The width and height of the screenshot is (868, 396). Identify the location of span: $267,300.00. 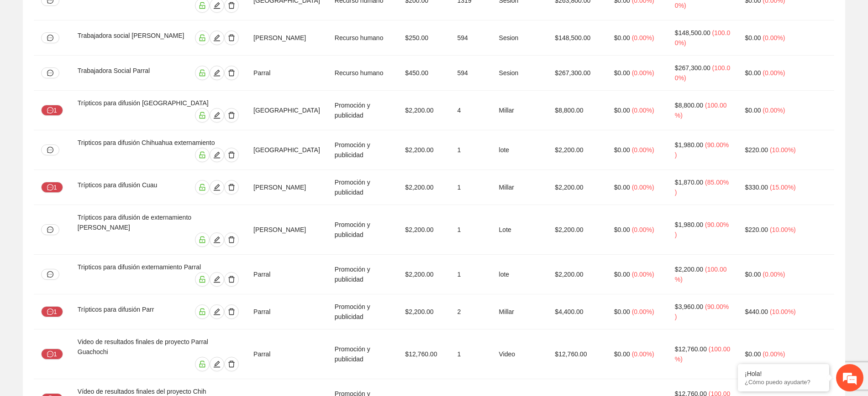
(692, 68).